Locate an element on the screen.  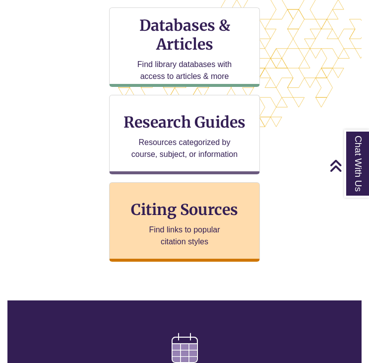
a: Research Guides Resources categorized by course, subject, or information is located at coordinates (185, 134).